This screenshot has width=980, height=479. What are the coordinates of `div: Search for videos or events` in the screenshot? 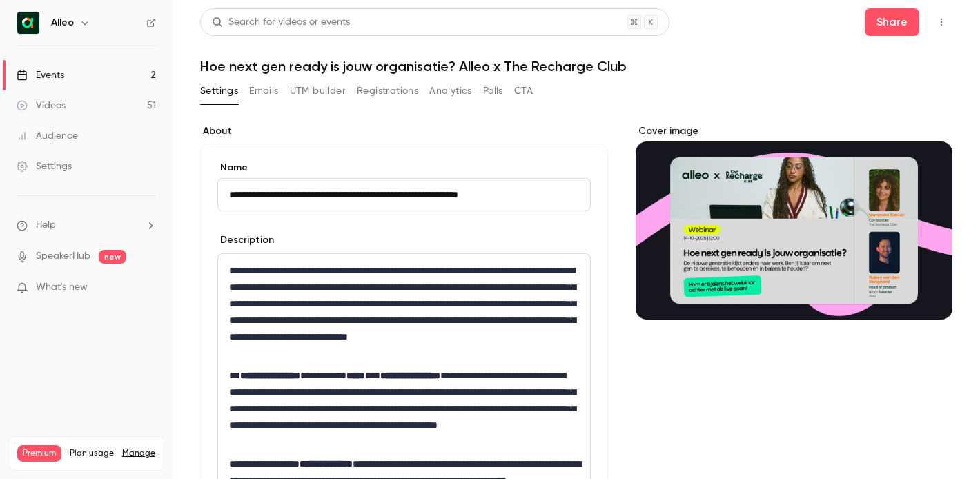 It's located at (281, 22).